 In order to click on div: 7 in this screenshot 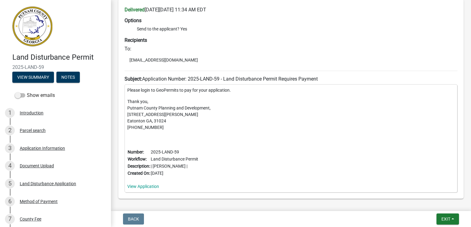, I will do `click(10, 219)`.